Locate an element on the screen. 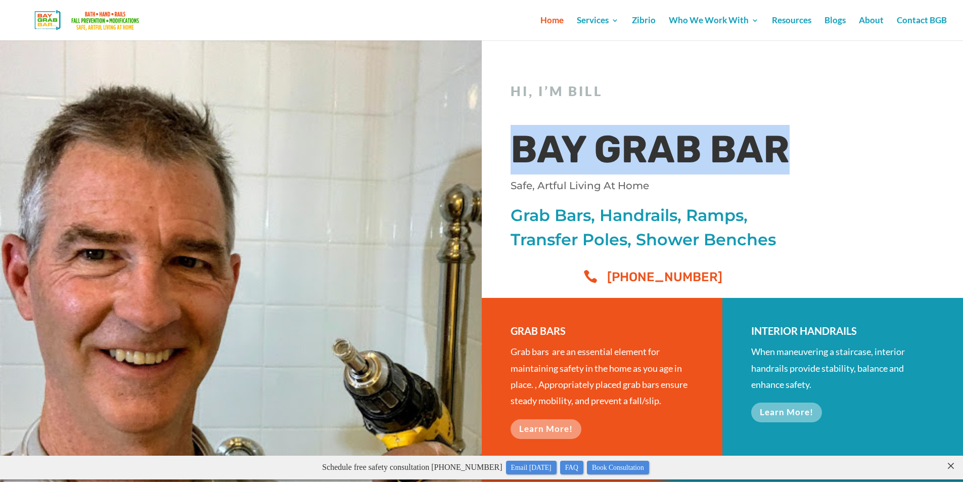  span: Grab bars are an essential element for maintaining safety in the home as you age in place. , Appr... is located at coordinates (599, 376).